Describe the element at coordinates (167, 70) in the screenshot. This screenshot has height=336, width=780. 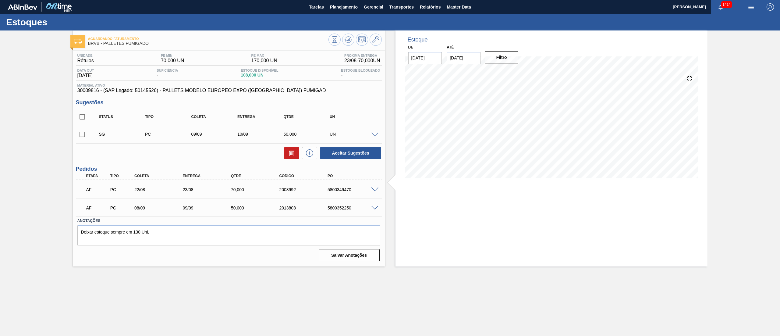
I see `span: Suficiência` at that location.